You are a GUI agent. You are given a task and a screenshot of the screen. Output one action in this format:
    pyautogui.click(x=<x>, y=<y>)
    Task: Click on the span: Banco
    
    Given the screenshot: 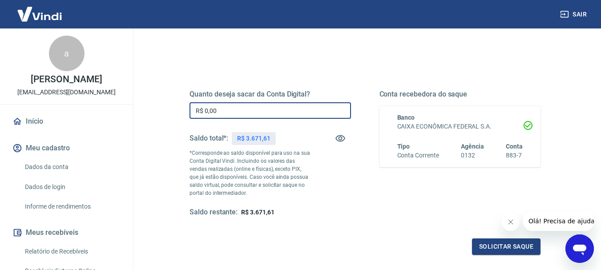 What is the action you would take?
    pyautogui.click(x=406, y=118)
    